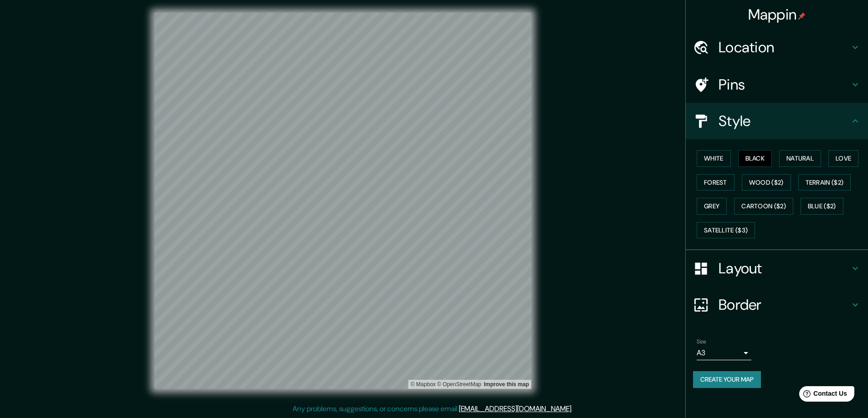 The width and height of the screenshot is (868, 418). Describe the element at coordinates (784, 85) in the screenshot. I see `h4: Pins` at that location.